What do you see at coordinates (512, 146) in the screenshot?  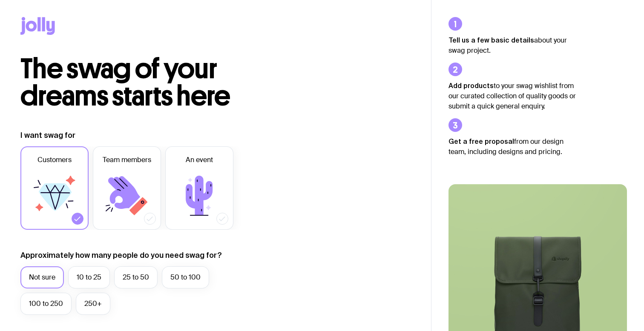 I see `p: from our design team, including designs and pricing.` at bounding box center [512, 146].